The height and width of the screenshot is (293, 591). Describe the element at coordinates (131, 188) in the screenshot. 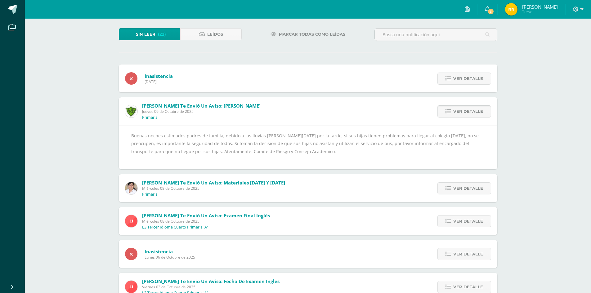

I see `img: 4074e4aec8af62734b518a95961417a1.png` at that location.